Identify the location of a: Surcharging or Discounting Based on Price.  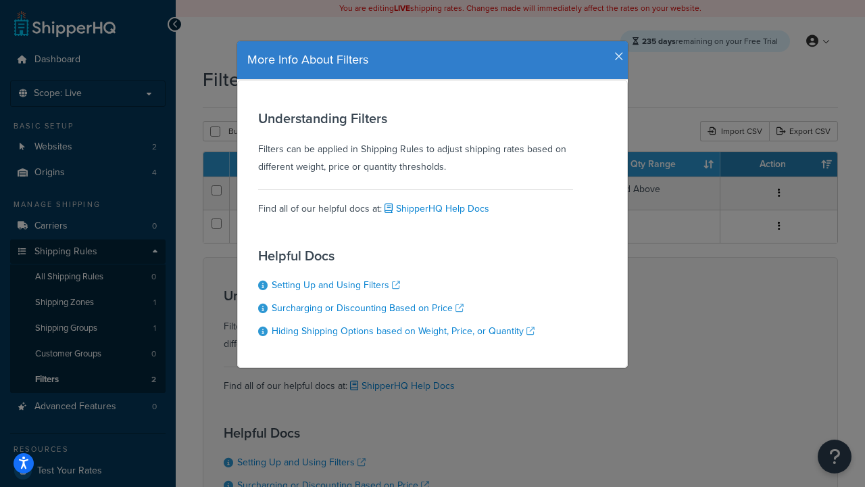
(368, 308).